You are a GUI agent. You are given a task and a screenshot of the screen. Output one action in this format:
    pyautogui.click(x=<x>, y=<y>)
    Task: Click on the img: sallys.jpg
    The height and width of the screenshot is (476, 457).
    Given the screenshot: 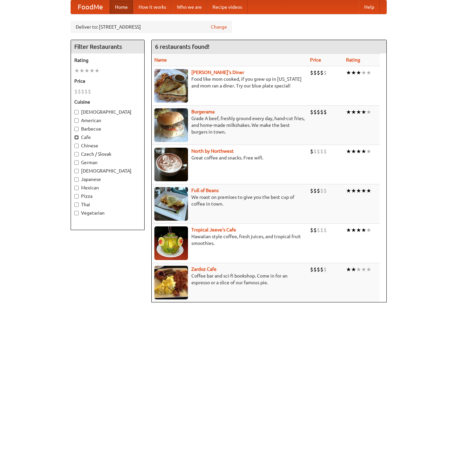 What is the action you would take?
    pyautogui.click(x=171, y=86)
    